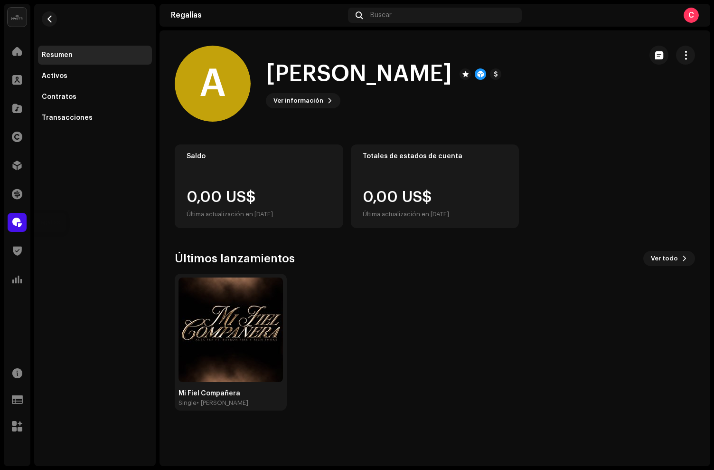 This screenshot has width=714, height=470. I want to click on div: Totales de estados de cuenta, so click(435, 156).